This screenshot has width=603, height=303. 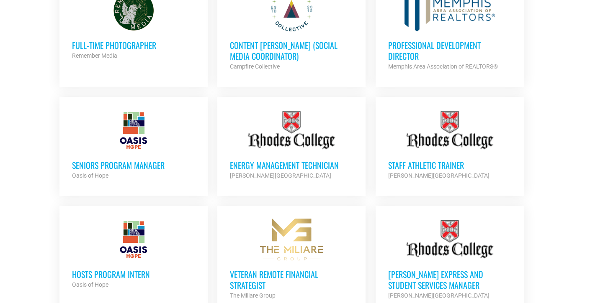 What do you see at coordinates (291, 165) in the screenshot?
I see `h3: Energy Management Technician` at bounding box center [291, 165].